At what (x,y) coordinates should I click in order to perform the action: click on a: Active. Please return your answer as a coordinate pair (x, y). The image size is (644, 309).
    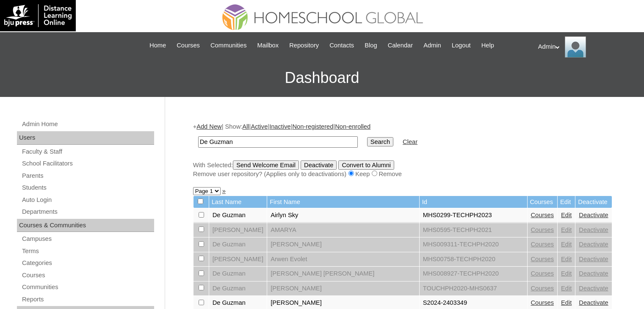
    Looking at the image, I should click on (259, 127).